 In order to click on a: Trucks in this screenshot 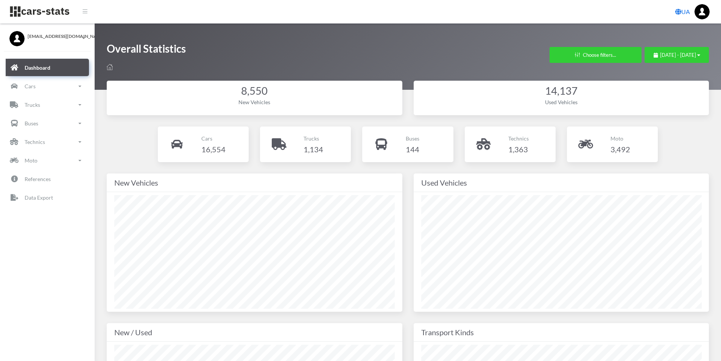, I will do `click(47, 105)`.